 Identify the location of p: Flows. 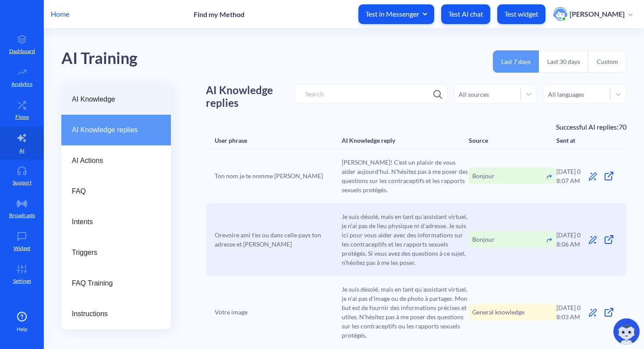
(22, 117).